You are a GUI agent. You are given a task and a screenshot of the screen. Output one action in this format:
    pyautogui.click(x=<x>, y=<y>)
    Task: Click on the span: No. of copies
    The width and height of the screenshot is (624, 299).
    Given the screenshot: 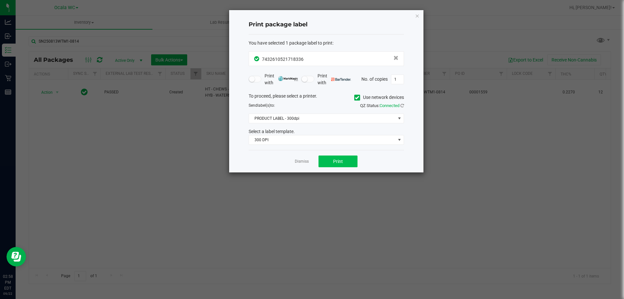 What is the action you would take?
    pyautogui.click(x=374, y=79)
    